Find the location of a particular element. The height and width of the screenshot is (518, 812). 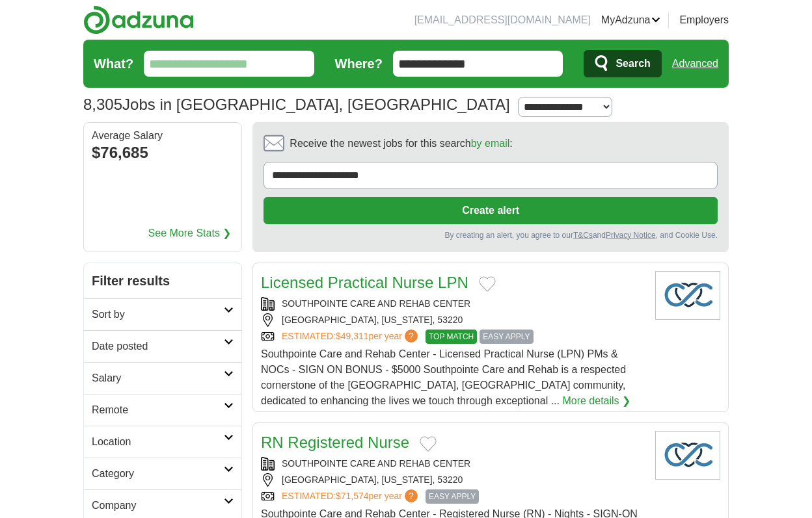

div: By creating an alert, you agree to our and , and Cookie Use. is located at coordinates (491, 235).